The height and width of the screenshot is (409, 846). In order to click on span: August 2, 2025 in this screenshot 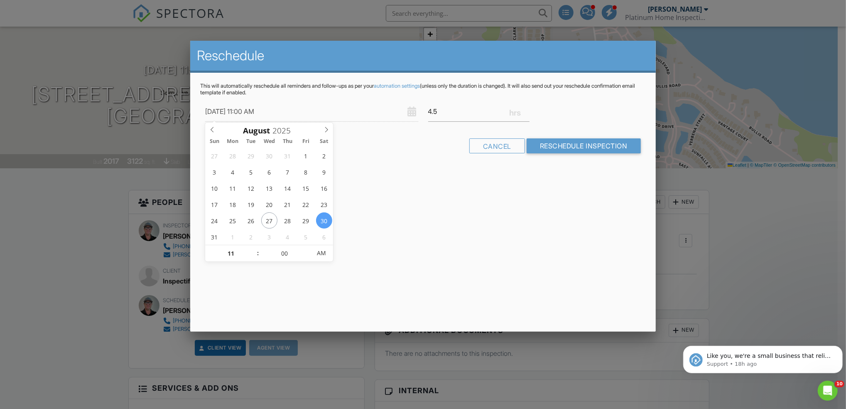, I will do `click(324, 155)`.